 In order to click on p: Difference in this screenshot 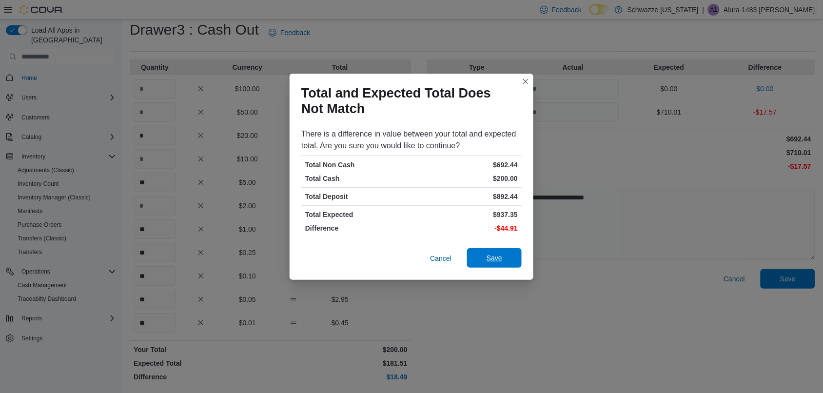, I will do `click(358, 228)`.